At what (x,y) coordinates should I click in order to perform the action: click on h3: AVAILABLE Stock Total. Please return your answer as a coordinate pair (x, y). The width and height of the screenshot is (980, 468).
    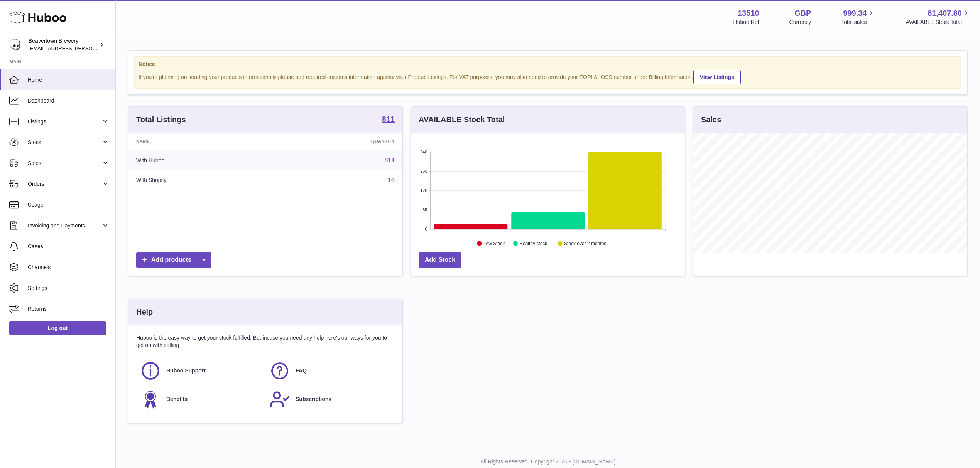
    Looking at the image, I should click on (462, 120).